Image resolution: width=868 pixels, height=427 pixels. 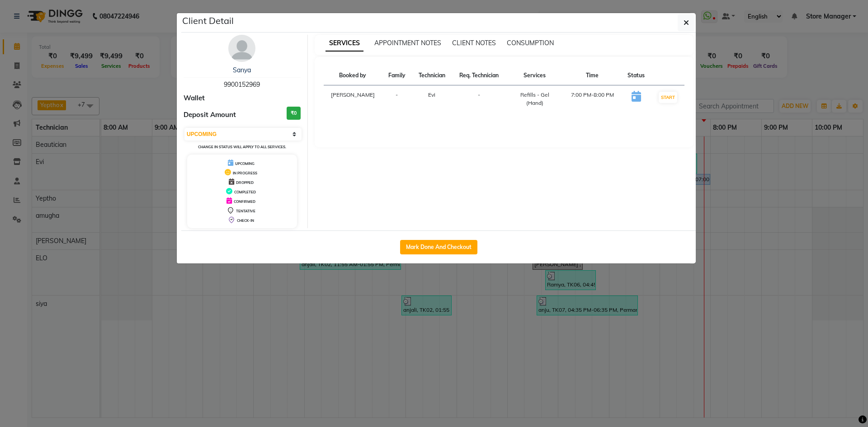 What do you see at coordinates (245, 173) in the screenshot?
I see `span: IN PROGRESS` at bounding box center [245, 173].